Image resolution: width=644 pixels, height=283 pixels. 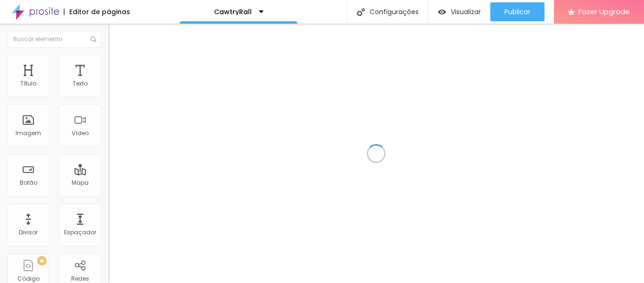 I want to click on button: Publicar, so click(x=517, y=12).